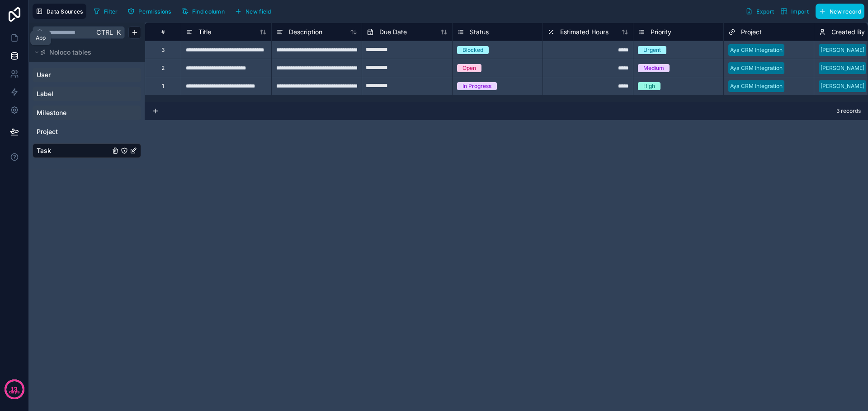  Describe the element at coordinates (477, 86) in the screenshot. I see `div: In Progress` at that location.